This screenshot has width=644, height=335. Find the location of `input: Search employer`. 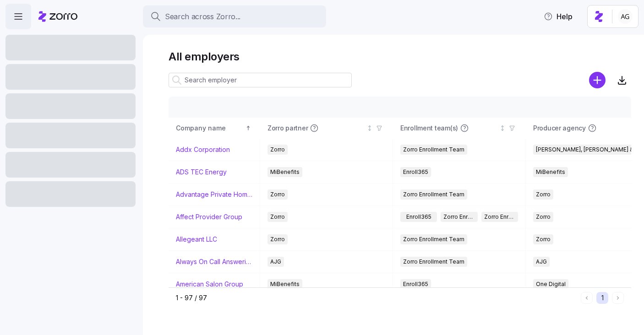

input: Search employer is located at coordinates (260, 80).